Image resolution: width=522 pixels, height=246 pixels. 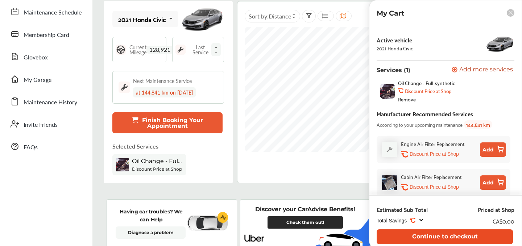 What do you see at coordinates (167, 123) in the screenshot?
I see `button: Finish Booking Your Appointment` at bounding box center [167, 123].